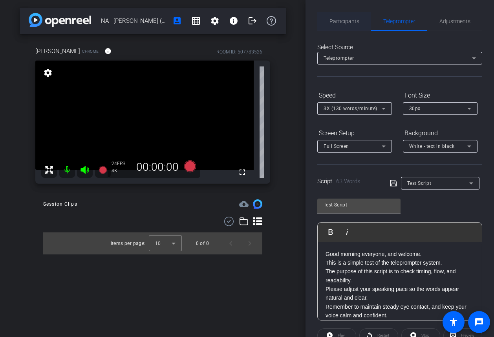 Image resolution: width=494 pixels, height=337 pixels. What do you see at coordinates (90, 51) in the screenshot?
I see `span: Chrome` at bounding box center [90, 51].